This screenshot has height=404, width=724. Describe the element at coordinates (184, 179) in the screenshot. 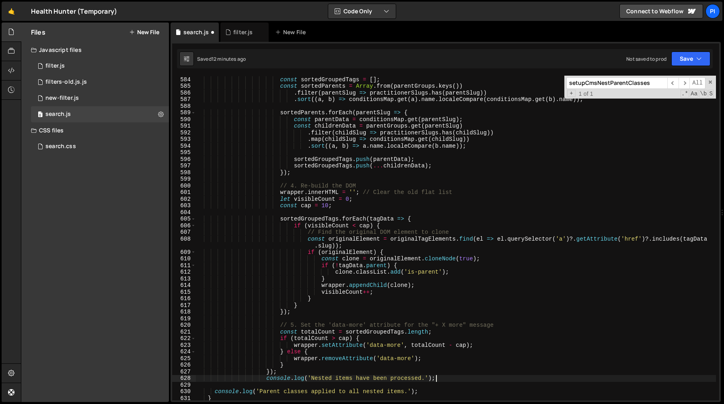

I see `div: 599` at that location.